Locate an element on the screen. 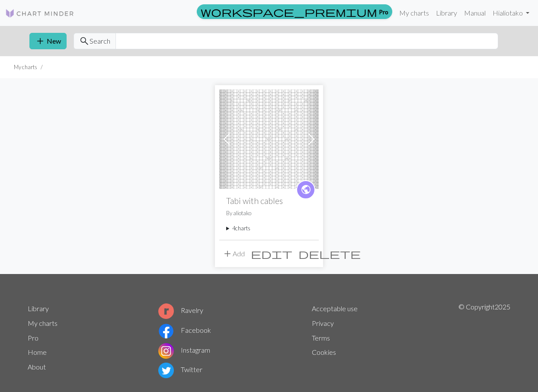  a: Home is located at coordinates (37, 352).